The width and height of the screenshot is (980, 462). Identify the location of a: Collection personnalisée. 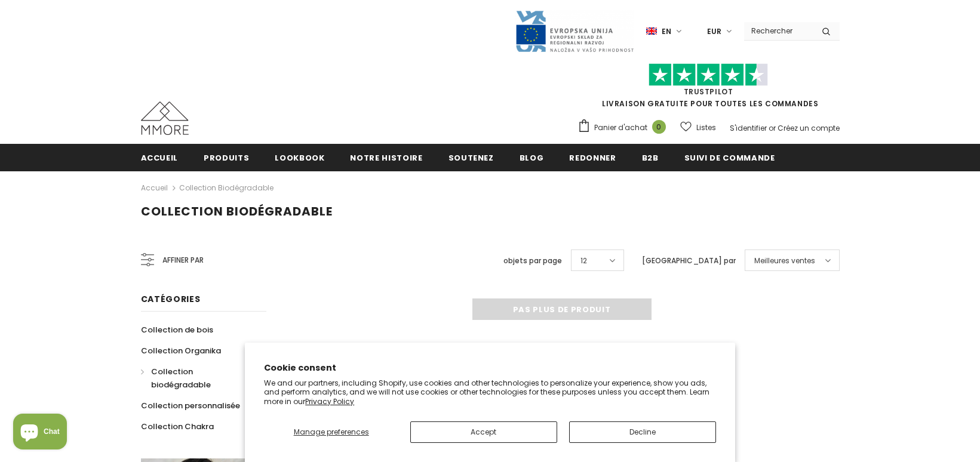
(191, 406).